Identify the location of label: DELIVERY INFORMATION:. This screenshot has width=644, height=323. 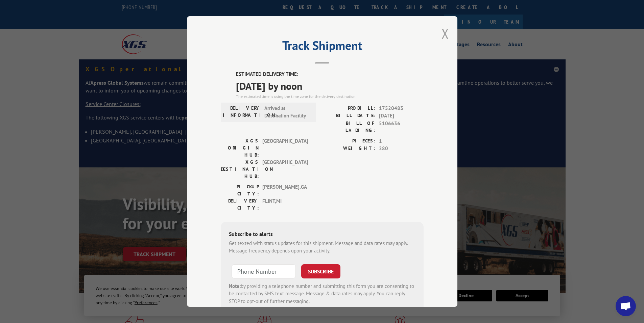
(242, 112).